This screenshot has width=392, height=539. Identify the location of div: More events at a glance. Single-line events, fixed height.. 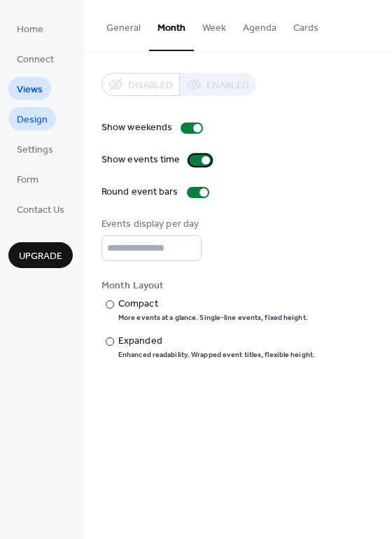
(213, 318).